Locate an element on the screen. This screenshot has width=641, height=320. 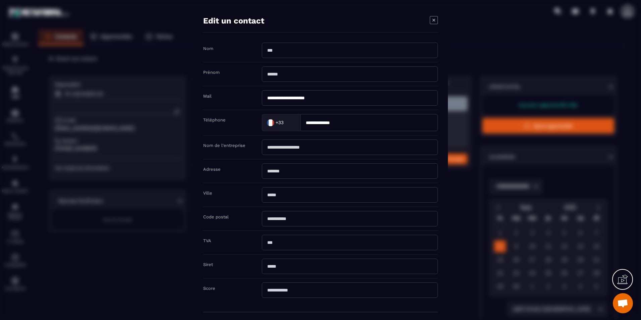
label: Adresse is located at coordinates (212, 169).